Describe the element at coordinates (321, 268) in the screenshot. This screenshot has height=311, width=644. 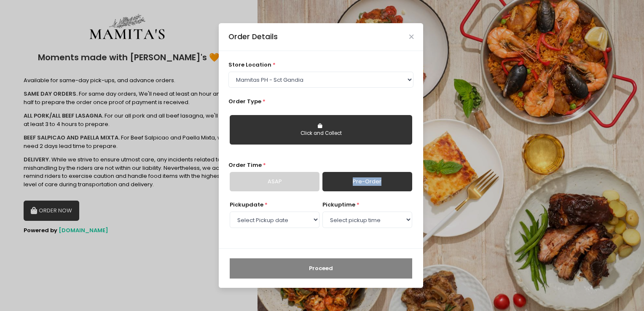
I see `button: Proceed` at that location.